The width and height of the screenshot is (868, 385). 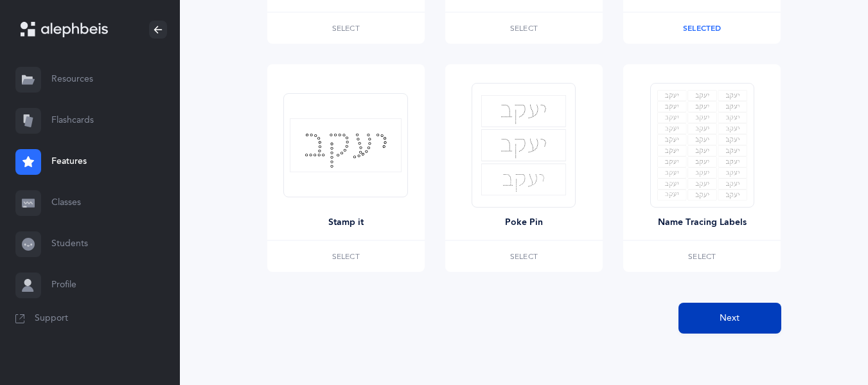 I want to click on img: stamp-it.svg, so click(x=346, y=145).